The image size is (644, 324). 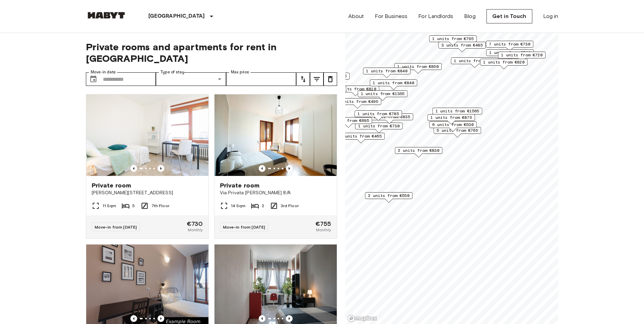 I want to click on span: 1 units from €695, so click(x=348, y=120).